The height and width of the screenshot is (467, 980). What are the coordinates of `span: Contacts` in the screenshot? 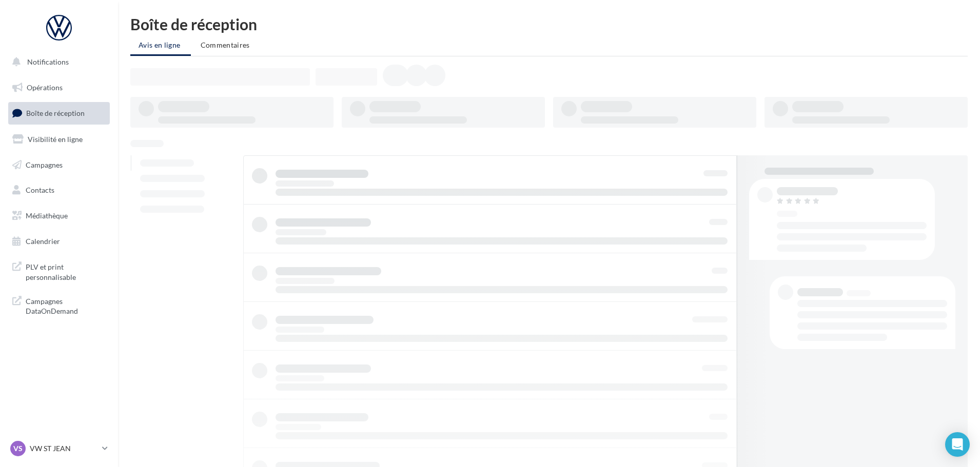 It's located at (40, 190).